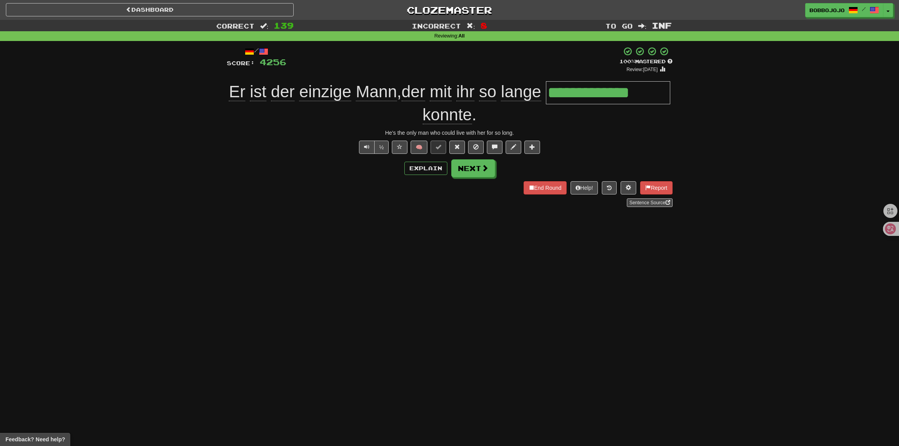 The image size is (899, 446). What do you see at coordinates (521, 92) in the screenshot?
I see `span: lange` at bounding box center [521, 92].